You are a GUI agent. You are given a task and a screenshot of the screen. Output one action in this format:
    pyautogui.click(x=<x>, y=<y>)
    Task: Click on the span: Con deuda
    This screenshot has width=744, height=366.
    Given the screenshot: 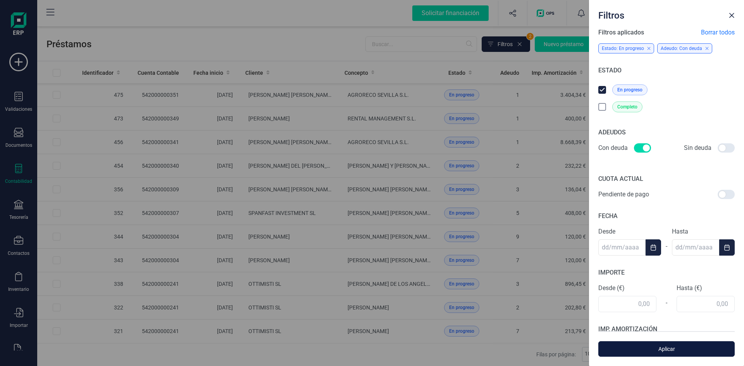 What is the action you would take?
    pyautogui.click(x=613, y=148)
    